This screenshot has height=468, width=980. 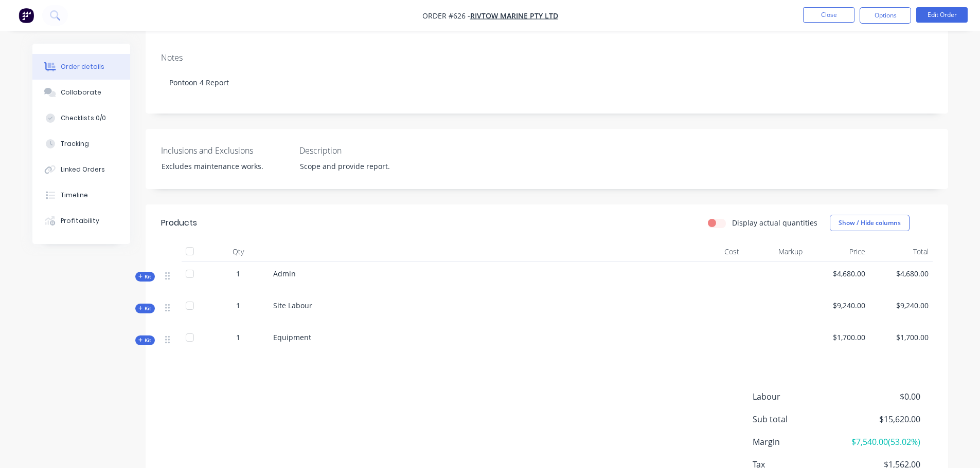 I want to click on span: Equipment, so click(x=292, y=338).